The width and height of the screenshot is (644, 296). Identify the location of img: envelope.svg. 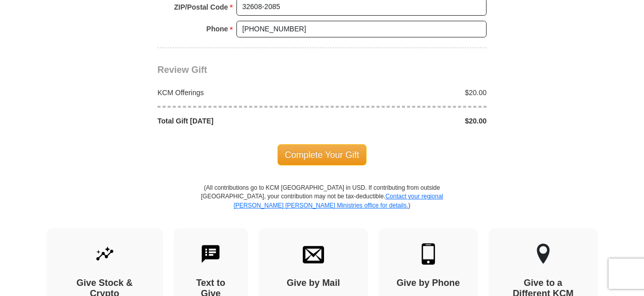
(313, 254).